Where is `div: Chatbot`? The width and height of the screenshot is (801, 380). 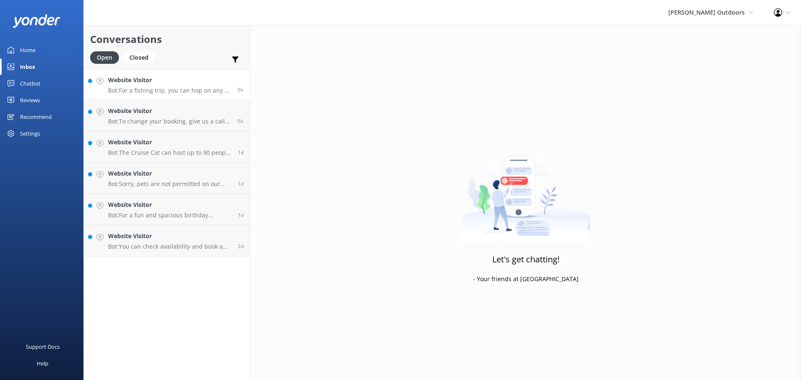
div: Chatbot is located at coordinates (30, 83).